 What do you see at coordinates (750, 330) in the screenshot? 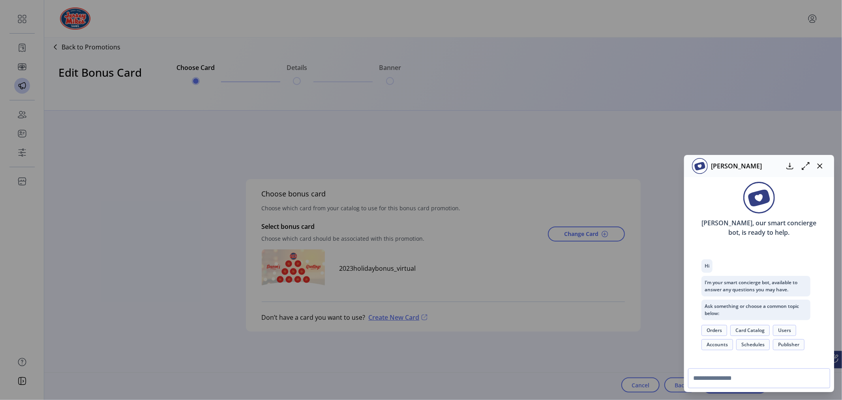
I see `button: Card Catalog` at bounding box center [750, 330].